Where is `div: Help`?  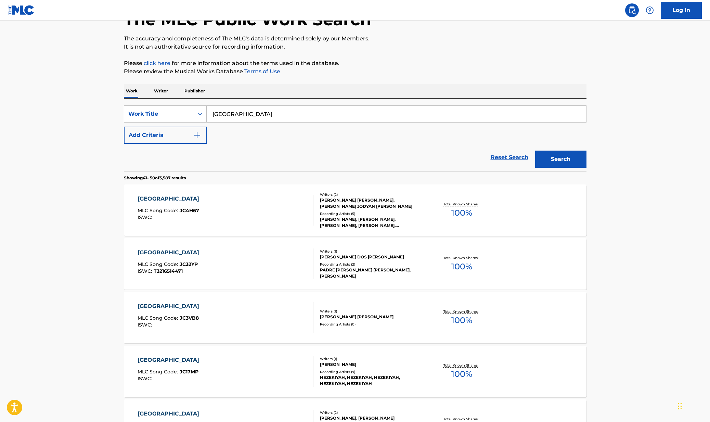 div: Help is located at coordinates (650, 10).